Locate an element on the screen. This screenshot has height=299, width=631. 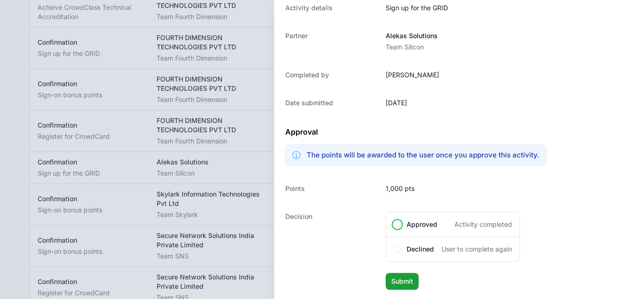
dt: Activity details is located at coordinates (330, 8).